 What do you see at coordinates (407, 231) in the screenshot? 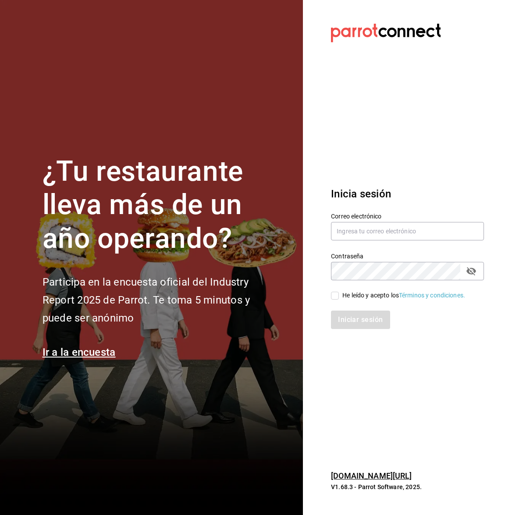
I see `input: Ingresa tu correo electrónico` at bounding box center [407, 231].